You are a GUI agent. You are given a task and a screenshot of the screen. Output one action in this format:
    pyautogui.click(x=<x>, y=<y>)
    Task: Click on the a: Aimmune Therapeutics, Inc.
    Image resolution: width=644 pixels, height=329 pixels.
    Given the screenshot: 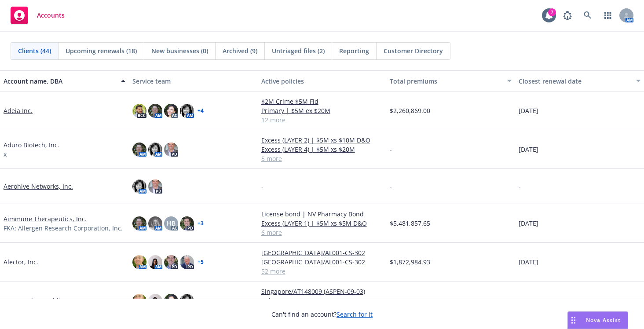 What is the action you would take?
    pyautogui.click(x=45, y=219)
    